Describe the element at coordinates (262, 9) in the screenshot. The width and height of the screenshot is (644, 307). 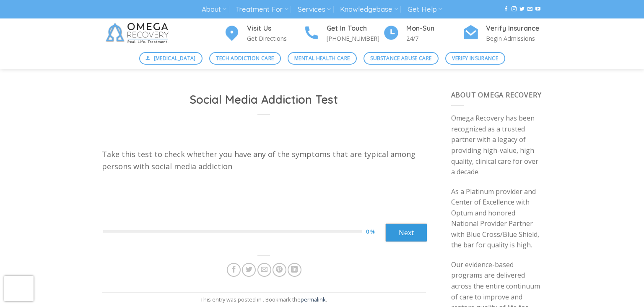
I see `a: Treatment For` at that location.